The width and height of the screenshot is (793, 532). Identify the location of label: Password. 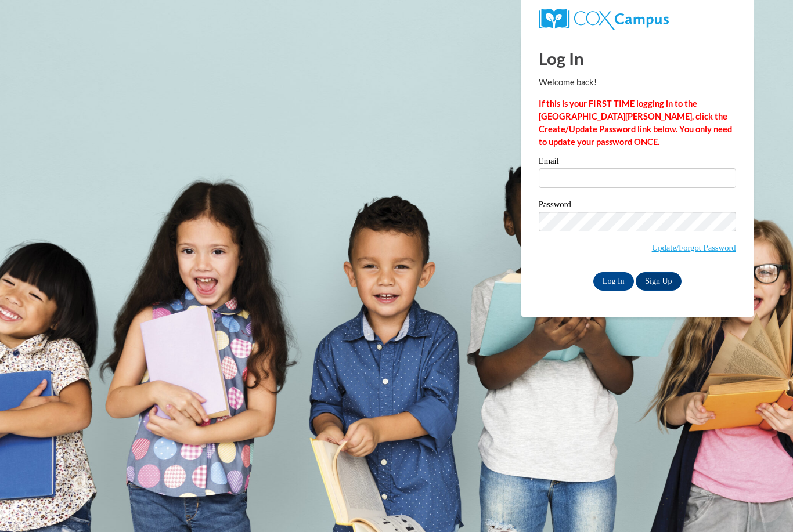
(637, 206).